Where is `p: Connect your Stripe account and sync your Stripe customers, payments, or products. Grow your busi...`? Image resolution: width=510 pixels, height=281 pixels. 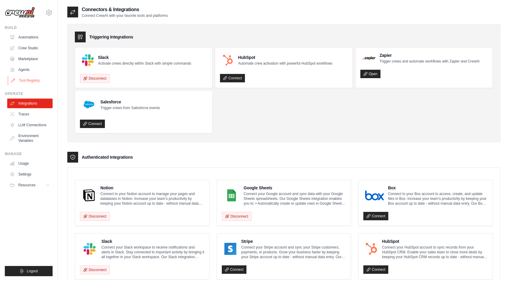
p: Connect your Stripe account and sync your Stripe customers, payments, or products. Grow your busi... is located at coordinates (294, 252).